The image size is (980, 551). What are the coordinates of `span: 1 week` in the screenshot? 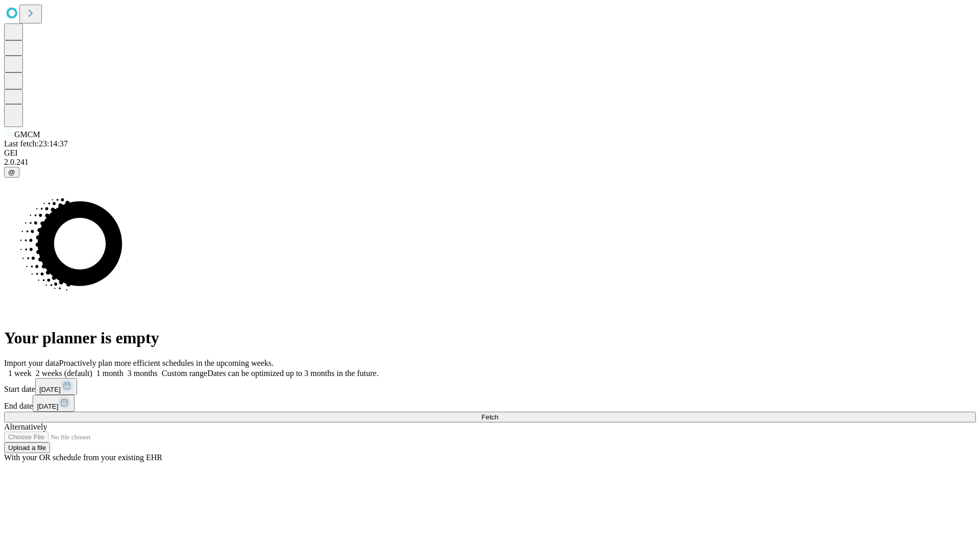 It's located at (20, 373).